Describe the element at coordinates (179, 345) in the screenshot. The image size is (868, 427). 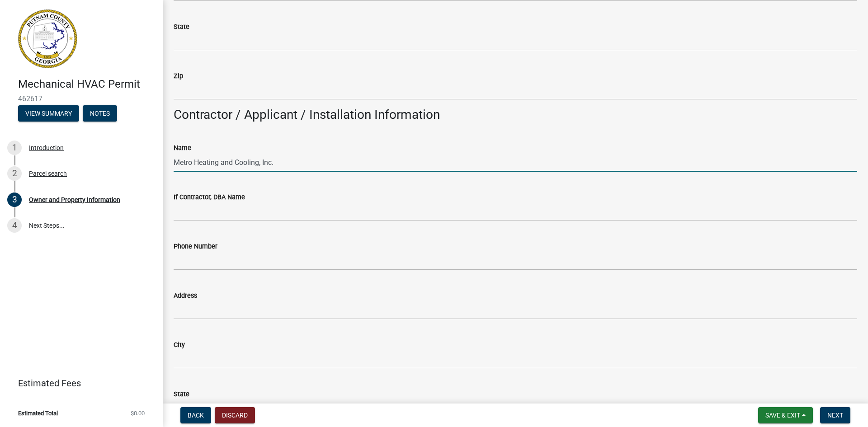
I see `label: City` at that location.